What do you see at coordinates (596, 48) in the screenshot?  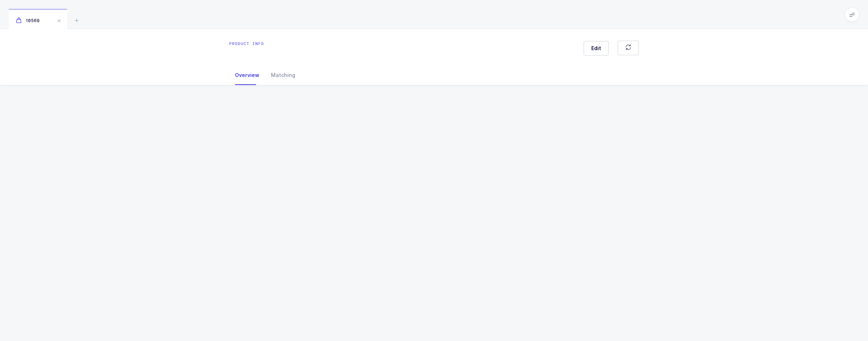 I see `button: Edit` at bounding box center [596, 48].